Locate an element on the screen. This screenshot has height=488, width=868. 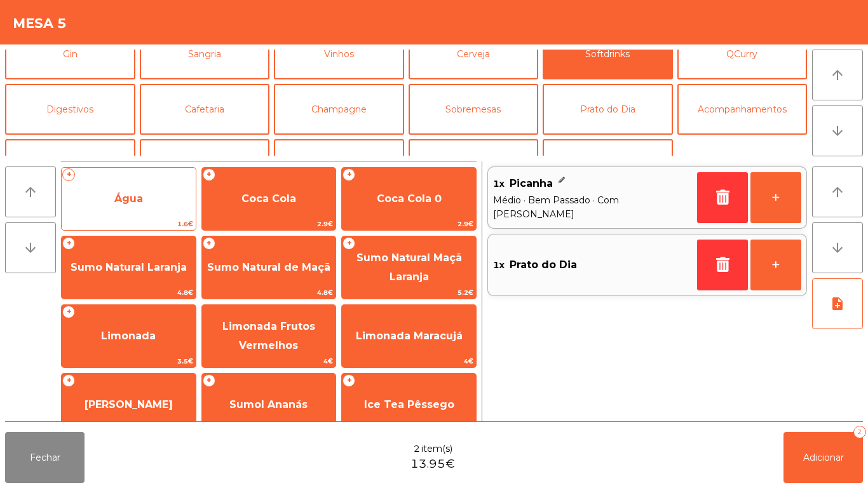
button: Cafetaria is located at coordinates (205, 109).